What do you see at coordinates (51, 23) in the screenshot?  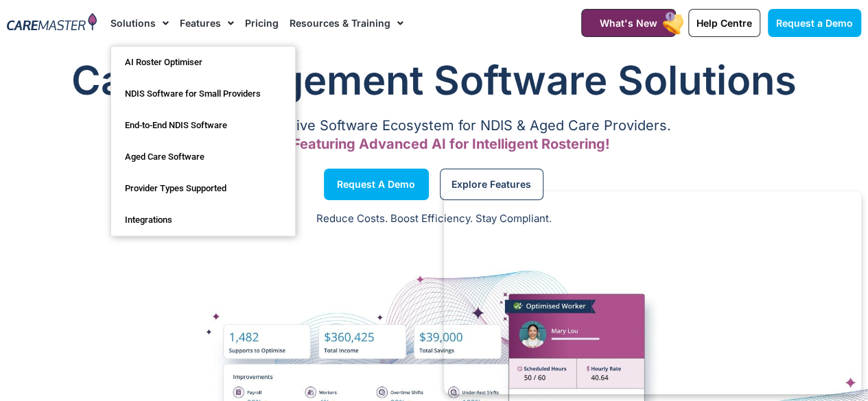 I see `img: CareMaster Logo` at bounding box center [51, 23].